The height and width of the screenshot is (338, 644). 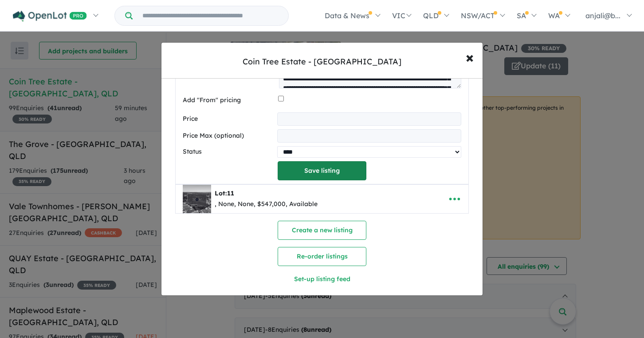 What do you see at coordinates (228, 119) in the screenshot?
I see `label: Price` at bounding box center [228, 119].